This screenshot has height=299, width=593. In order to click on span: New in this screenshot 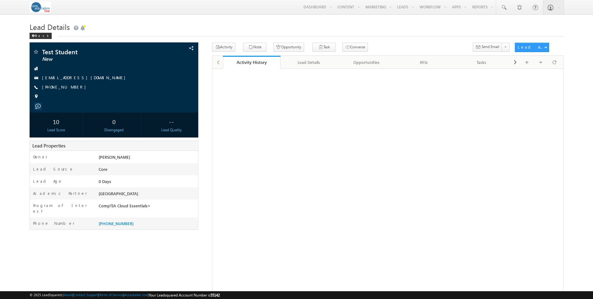, I will do `click(95, 59)`.